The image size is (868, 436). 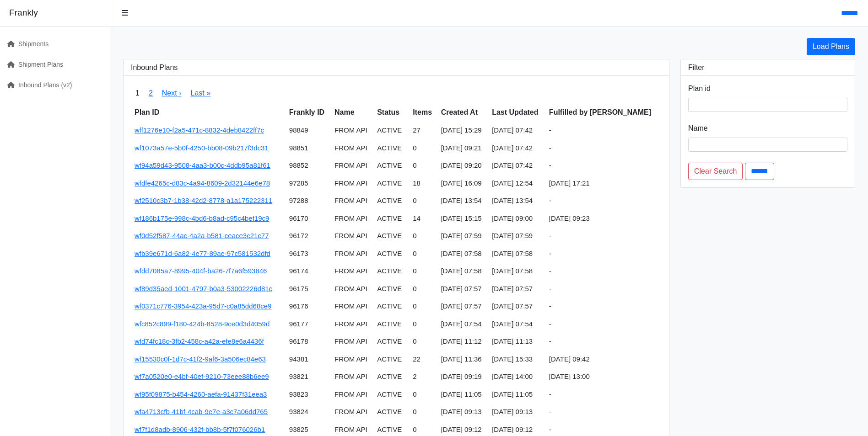 I want to click on td: 93824, so click(x=308, y=412).